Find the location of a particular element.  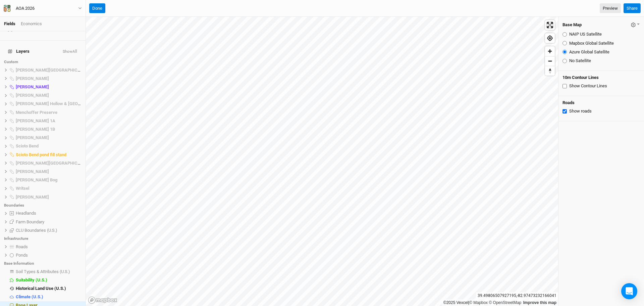

div: Stevens is located at coordinates (49, 171).